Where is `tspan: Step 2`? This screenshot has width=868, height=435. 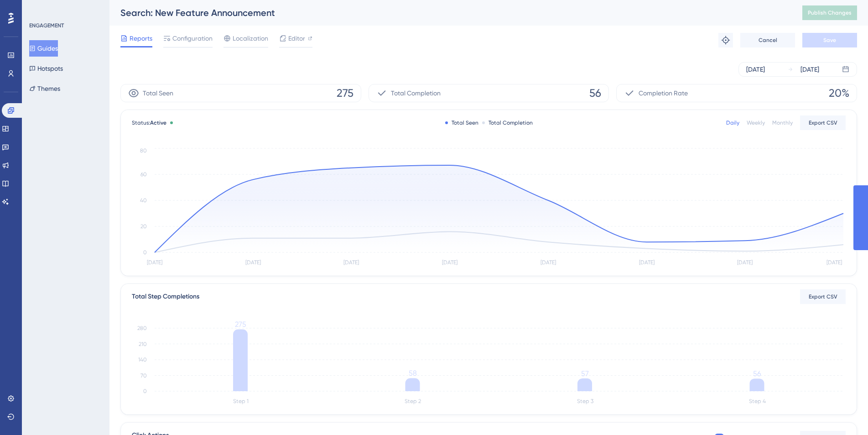
tspan: Step 2 is located at coordinates (413, 401).